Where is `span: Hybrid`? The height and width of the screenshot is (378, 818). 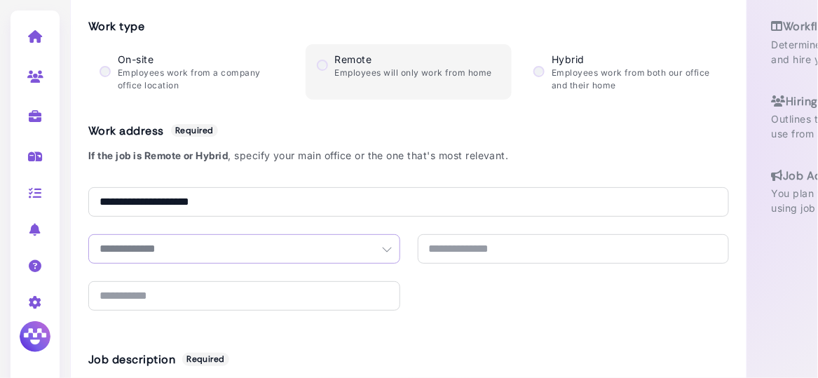
span: Hybrid is located at coordinates (568, 59).